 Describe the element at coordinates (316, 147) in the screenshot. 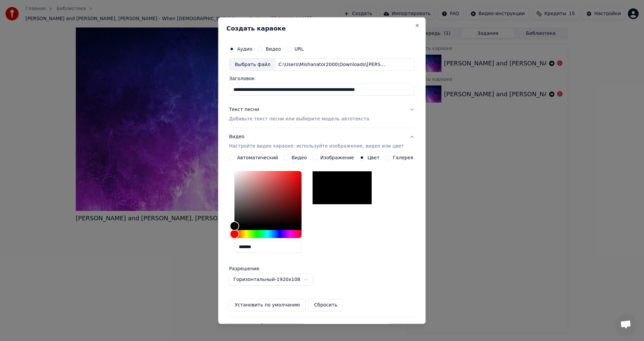

I see `p: Настройте видео караоке: используйте изображение, видео или цвет` at that location.